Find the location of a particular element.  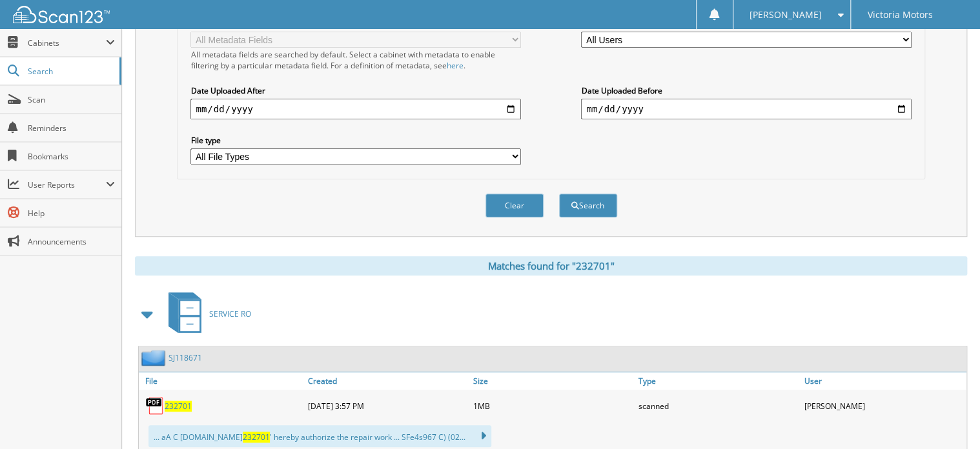

span: Victoria Motors is located at coordinates (899, 15).